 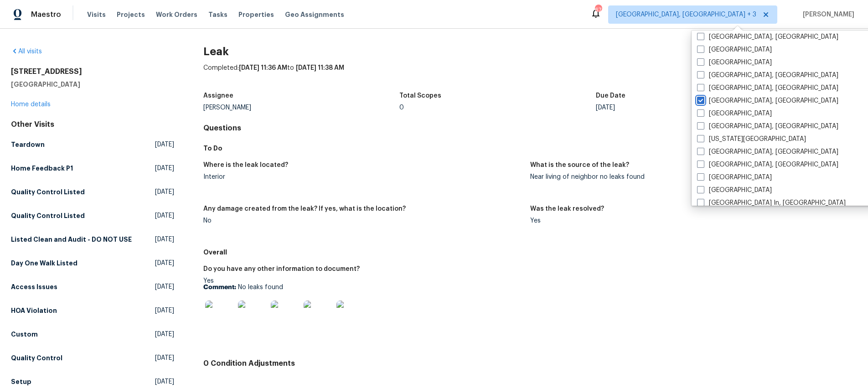 I want to click on h5: Access Issues, so click(x=34, y=287).